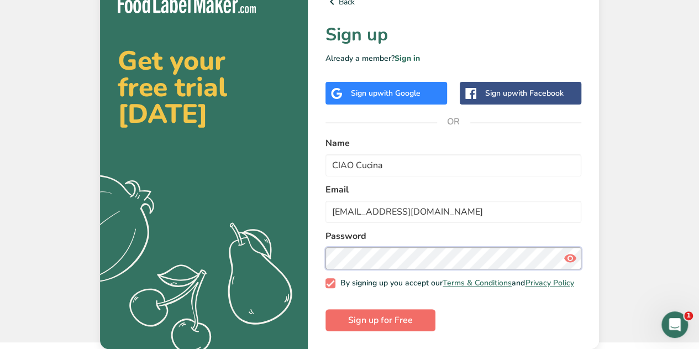 Image resolution: width=699 pixels, height=349 pixels. What do you see at coordinates (689, 316) in the screenshot?
I see `span: 1` at bounding box center [689, 316].